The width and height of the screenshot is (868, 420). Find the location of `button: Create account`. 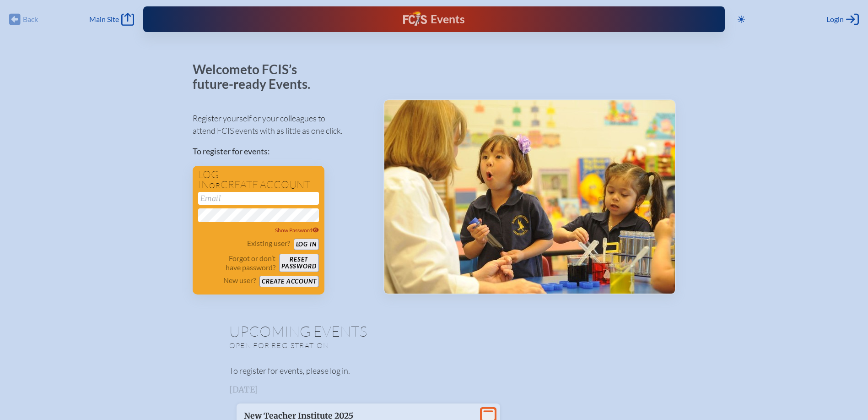

button: Create account is located at coordinates (289, 282).